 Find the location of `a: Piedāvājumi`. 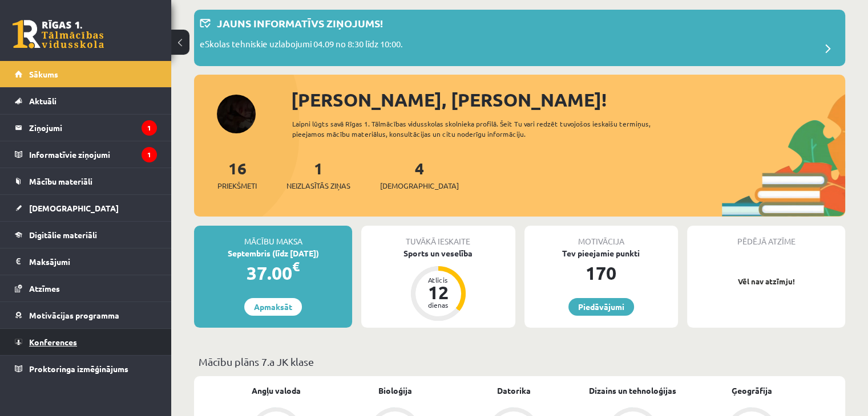

a: Piedāvājumi is located at coordinates (601, 307).